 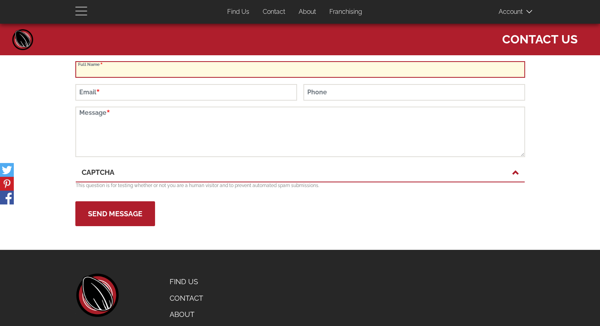 I want to click on a: Home, so click(x=23, y=39).